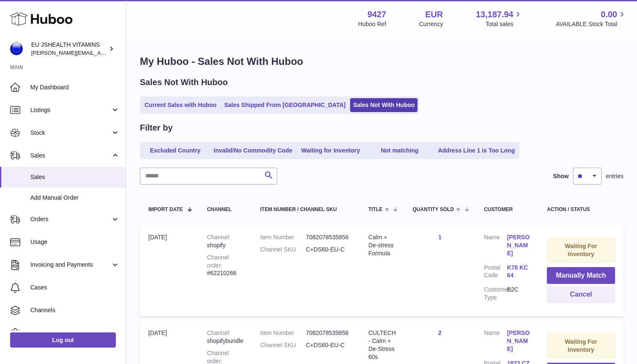 This screenshot has width=637, height=364. Describe the element at coordinates (184, 82) in the screenshot. I see `h2: Sales Not With Huboo` at that location.